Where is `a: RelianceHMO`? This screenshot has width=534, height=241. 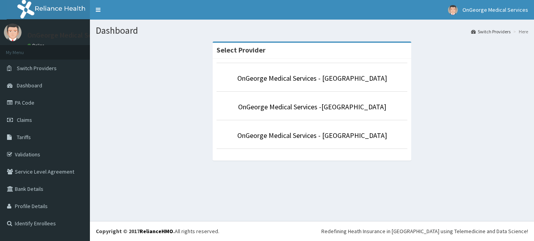
a: RelianceHMO is located at coordinates (157, 231).